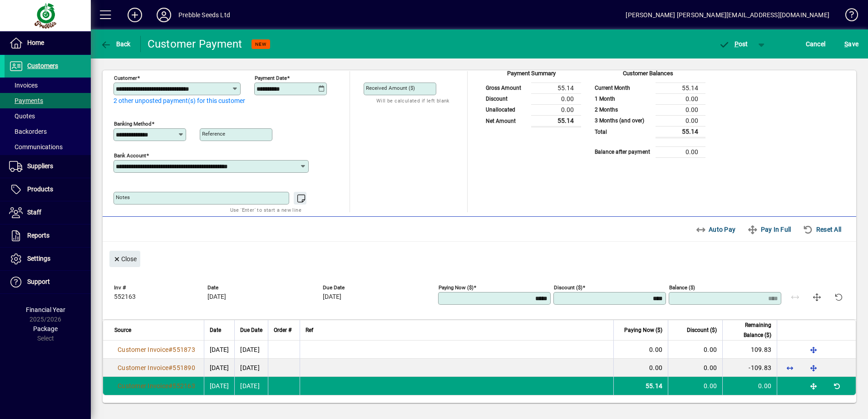 This screenshot has height=419, width=868. I want to click on span: Suppliers, so click(40, 166).